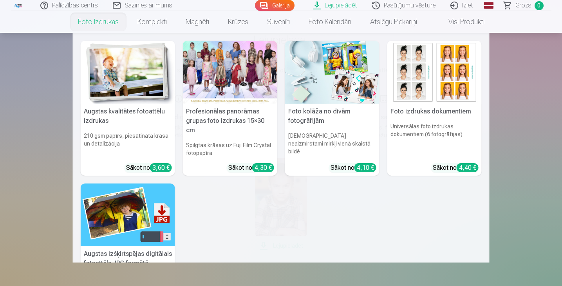 Image resolution: width=562 pixels, height=286 pixels. What do you see at coordinates (128, 259) in the screenshot?
I see `h5: Augstas izšķirtspējas digitālais fotoattēls JPG formātā` at bounding box center [128, 259].